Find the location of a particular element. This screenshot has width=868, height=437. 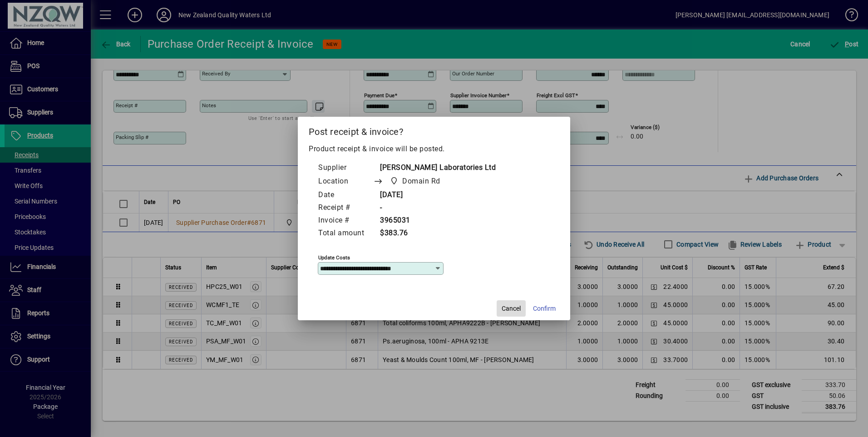

td: Total amount is located at coordinates (346, 233).